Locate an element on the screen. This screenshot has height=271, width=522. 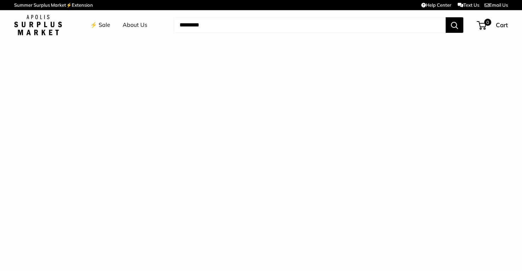
a: Email Us is located at coordinates (496, 5).